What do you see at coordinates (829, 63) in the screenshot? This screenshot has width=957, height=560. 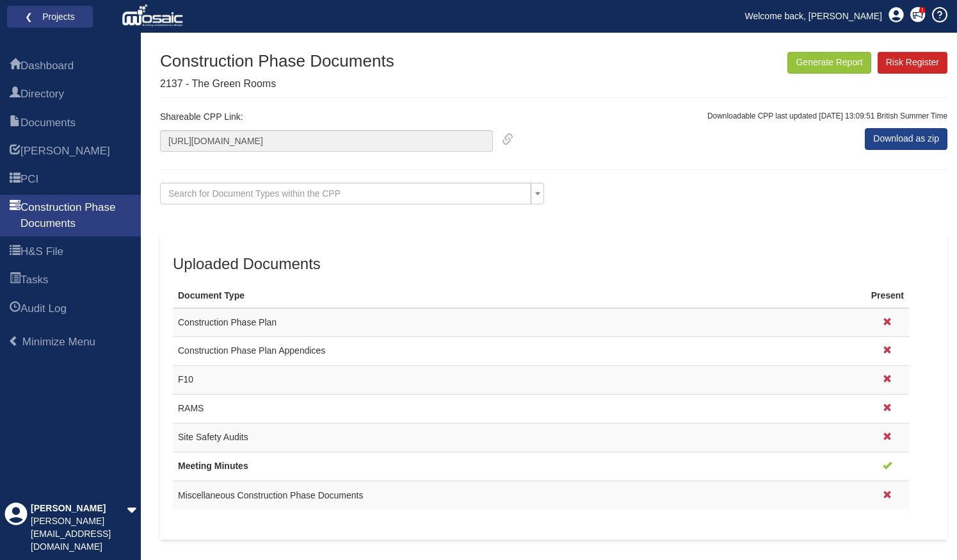 I see `button: Generate Report` at bounding box center [829, 63].